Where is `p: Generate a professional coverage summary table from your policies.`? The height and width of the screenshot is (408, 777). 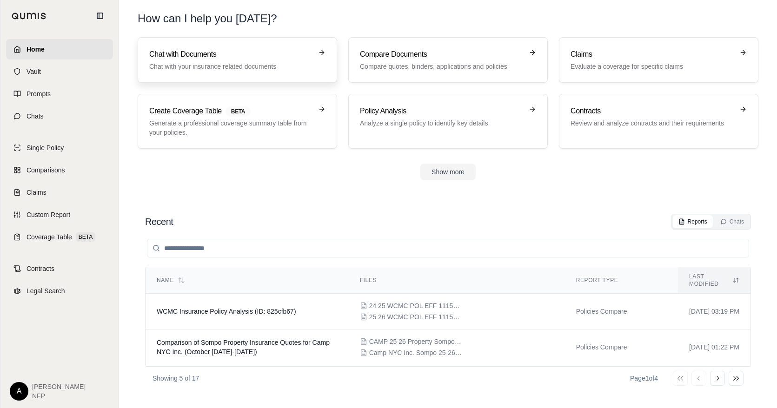 p: Generate a professional coverage summary table from your policies. is located at coordinates (231, 128).